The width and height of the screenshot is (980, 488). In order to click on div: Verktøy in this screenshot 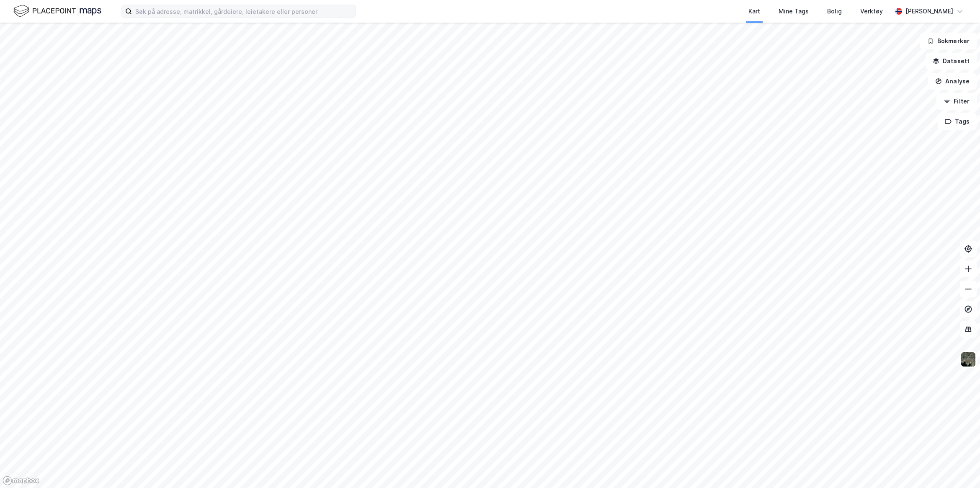, I will do `click(871, 11)`.